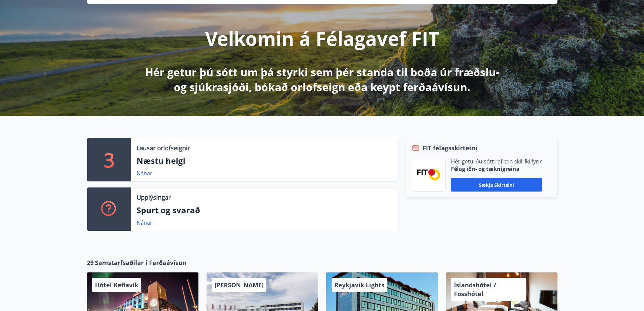 Image resolution: width=644 pixels, height=311 pixels. Describe the element at coordinates (429, 174) in the screenshot. I see `img: FPQVkF9lTnNbbaRSFyT17YYeljoOGk5m51IhT0bO.png` at that location.